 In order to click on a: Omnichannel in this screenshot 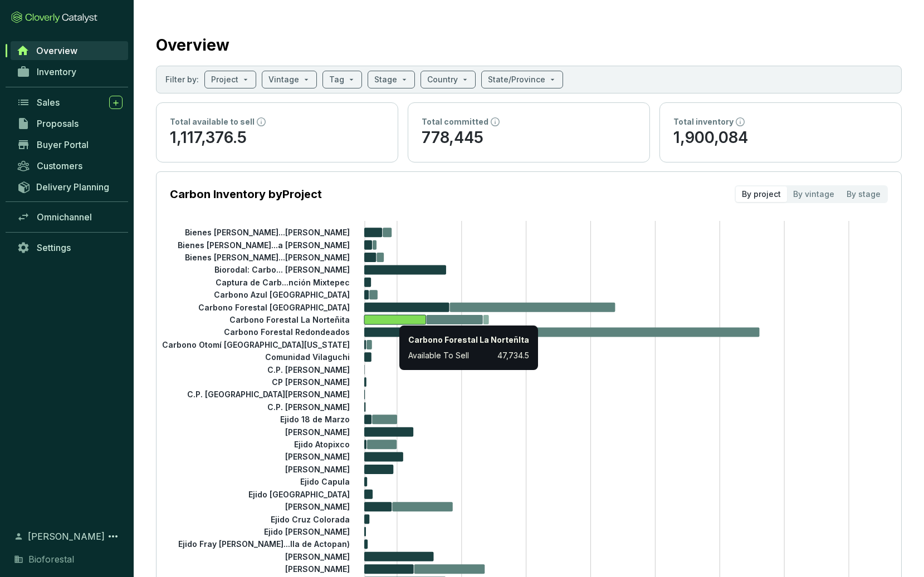, I will do `click(70, 217)`.